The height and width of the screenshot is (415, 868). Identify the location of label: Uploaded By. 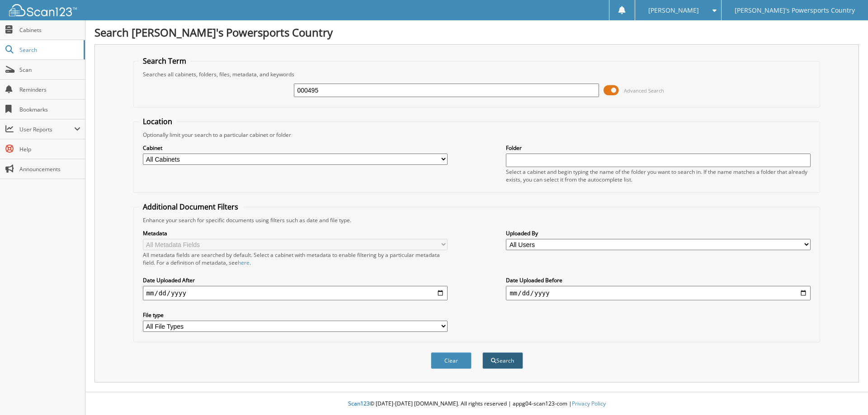
(658, 233).